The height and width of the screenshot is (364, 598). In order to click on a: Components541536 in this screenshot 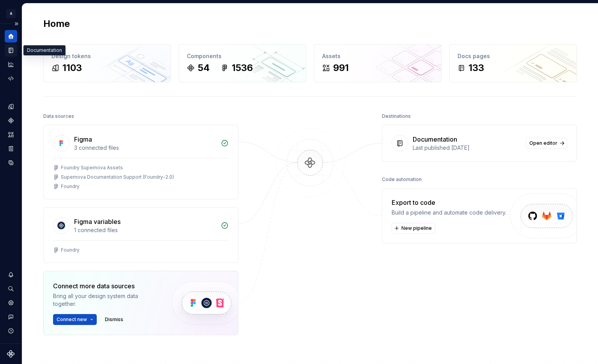, I will do `click(242, 63)`.